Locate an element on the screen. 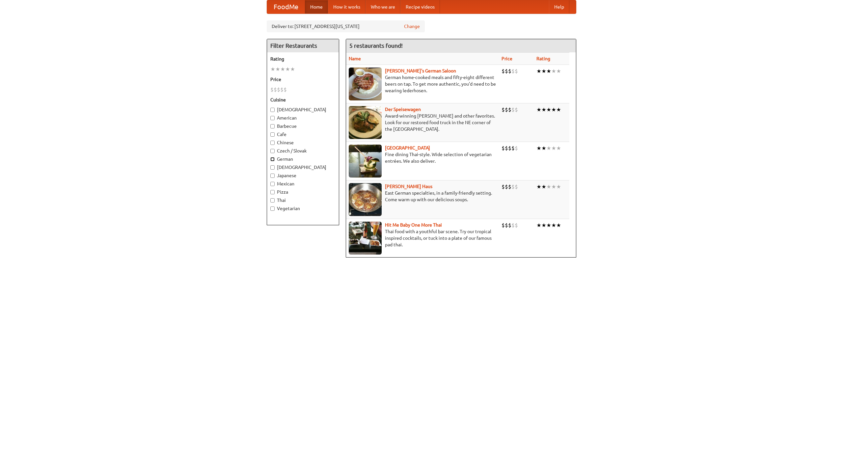  a: Price is located at coordinates (507, 59).